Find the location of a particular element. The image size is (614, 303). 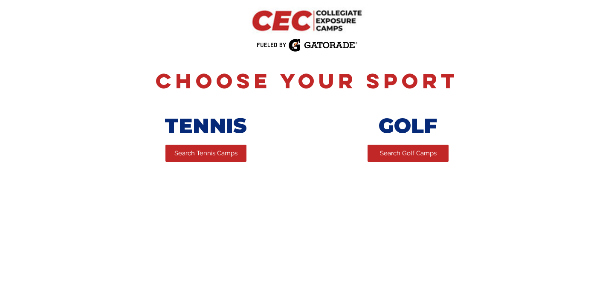

img: Fueled by Gatorade.png is located at coordinates (307, 45).